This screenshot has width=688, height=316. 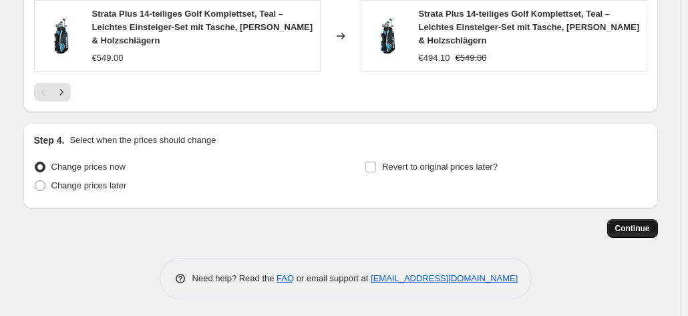 I want to click on span: Revert to original prices later?, so click(x=439, y=166).